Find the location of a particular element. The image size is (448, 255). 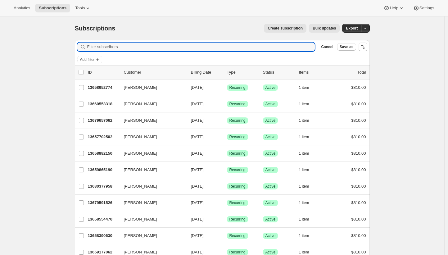

span: Tools is located at coordinates (80, 8).